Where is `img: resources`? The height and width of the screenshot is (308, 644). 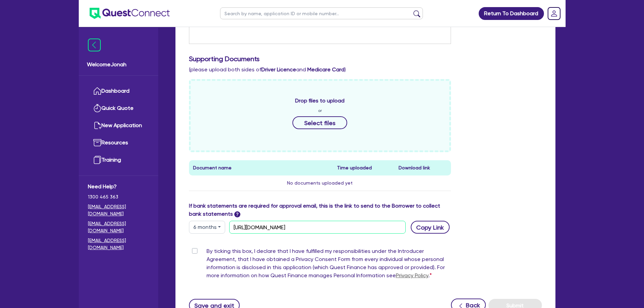 img: resources is located at coordinates (98, 143).